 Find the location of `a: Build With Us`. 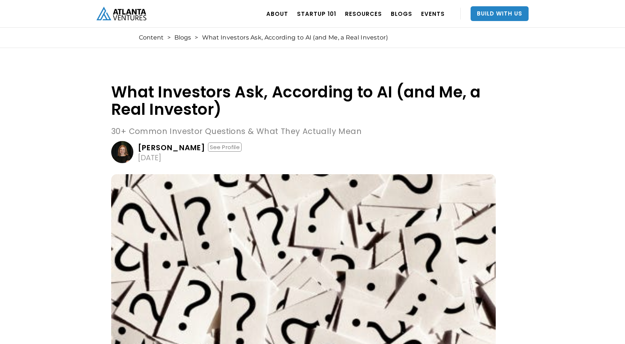

a: Build With Us is located at coordinates (500, 14).